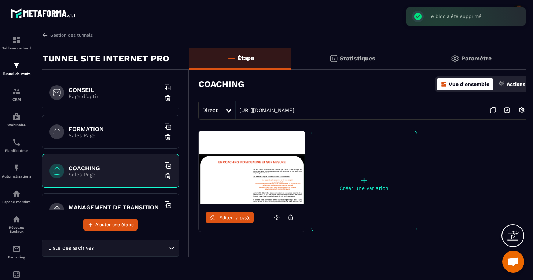 The height and width of the screenshot is (280, 533). I want to click on h6: MANAGEMENT DE TRANSITION, so click(114, 207).